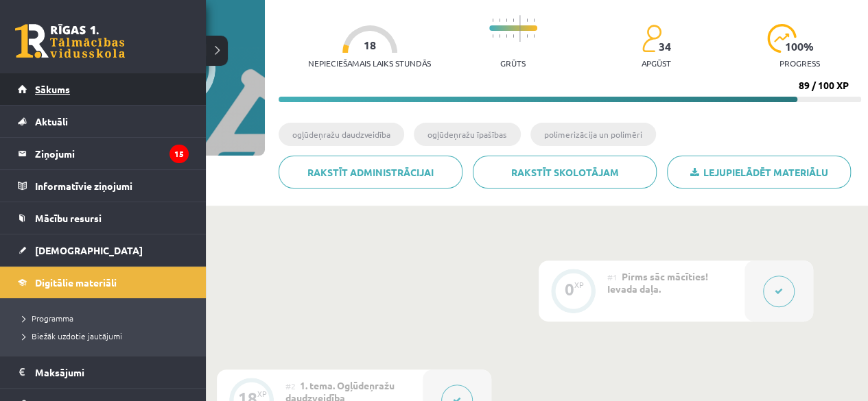  Describe the element at coordinates (565, 172) in the screenshot. I see `a: Rakstīt skolotājam` at that location.